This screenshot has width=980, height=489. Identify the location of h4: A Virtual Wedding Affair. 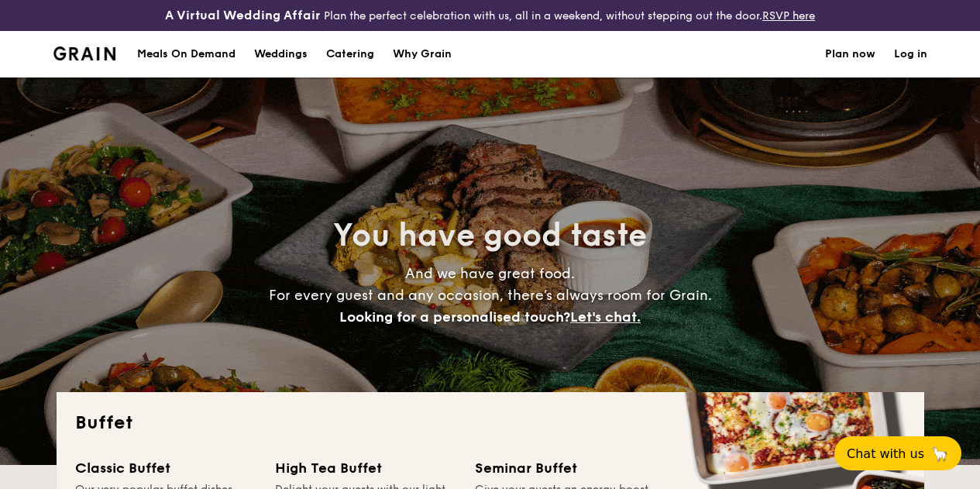
(243, 15).